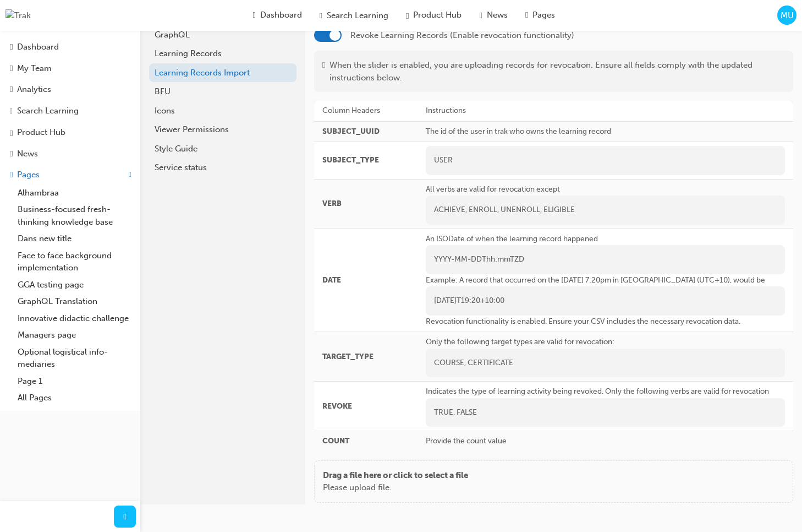  What do you see at coordinates (348, 356) in the screenshot?
I see `span: TARGET_TYPE` at bounding box center [348, 356].